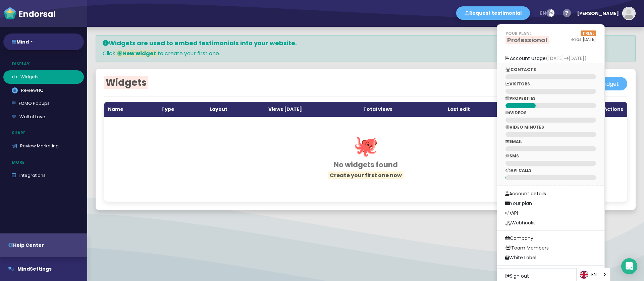 This screenshot has width=644, height=281. Describe the element at coordinates (551, 258) in the screenshot. I see `a: White Label` at that location.